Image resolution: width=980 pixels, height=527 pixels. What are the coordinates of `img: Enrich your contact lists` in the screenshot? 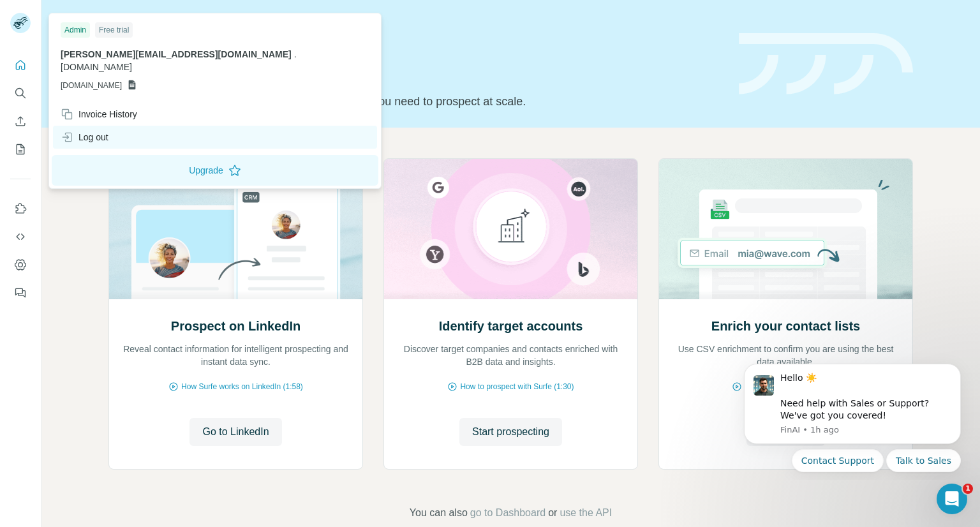 It's located at (785, 229).